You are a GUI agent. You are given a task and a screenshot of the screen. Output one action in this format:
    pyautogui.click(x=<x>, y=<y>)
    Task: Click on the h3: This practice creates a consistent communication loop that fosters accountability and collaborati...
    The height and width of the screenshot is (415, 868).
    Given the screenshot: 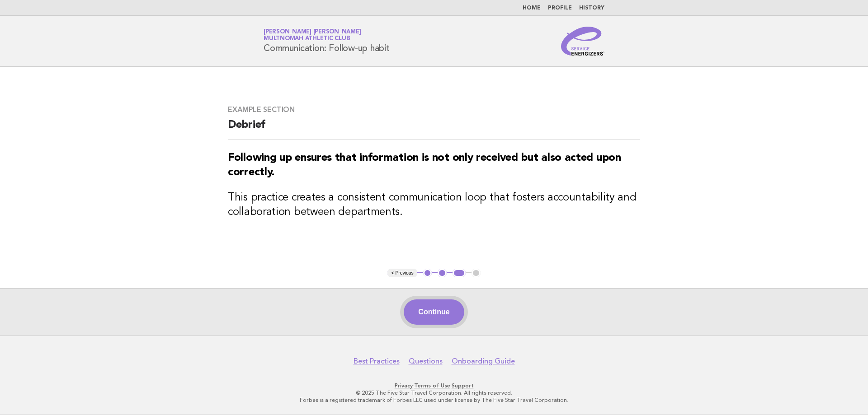 What is the action you would take?
    pyautogui.click(x=434, y=205)
    